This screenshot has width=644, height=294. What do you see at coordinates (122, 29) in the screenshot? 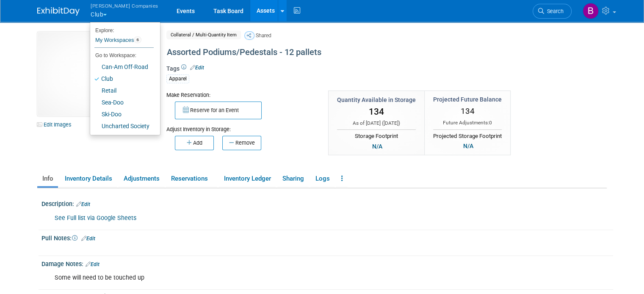
I see `li: Explore:` at bounding box center [122, 29].